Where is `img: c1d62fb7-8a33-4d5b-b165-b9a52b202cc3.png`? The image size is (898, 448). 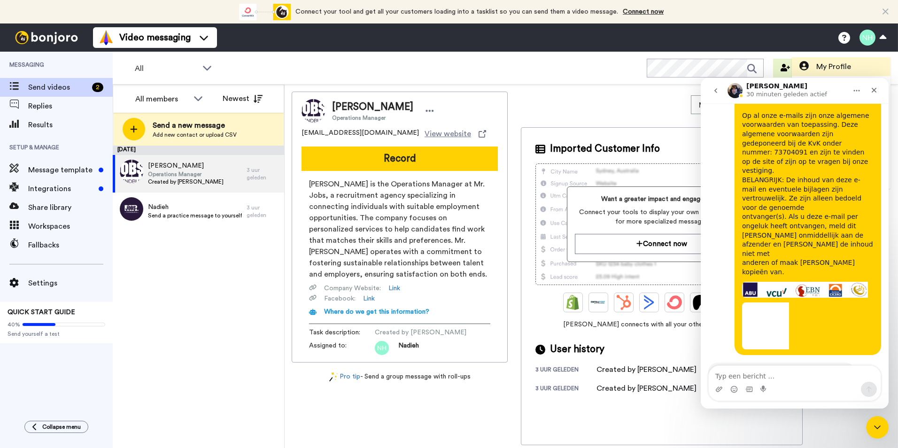
img: c1d62fb7-8a33-4d5b-b165-b9a52b202cc3.png is located at coordinates (132, 171).